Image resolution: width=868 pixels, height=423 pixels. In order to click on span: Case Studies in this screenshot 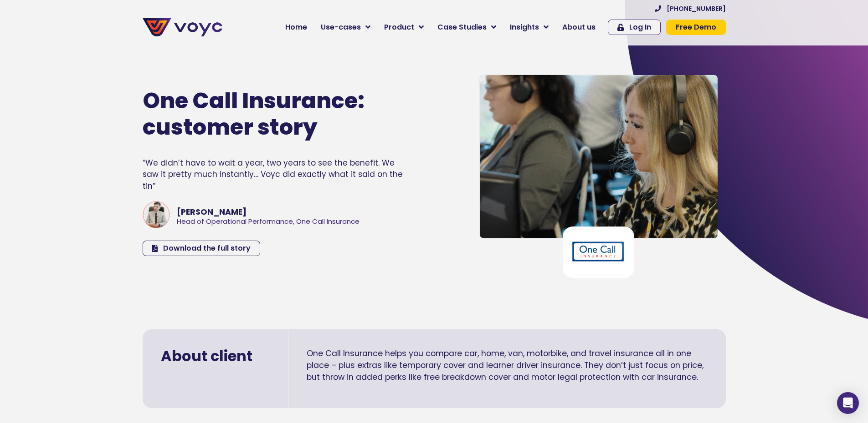, I will do `click(462, 27)`.